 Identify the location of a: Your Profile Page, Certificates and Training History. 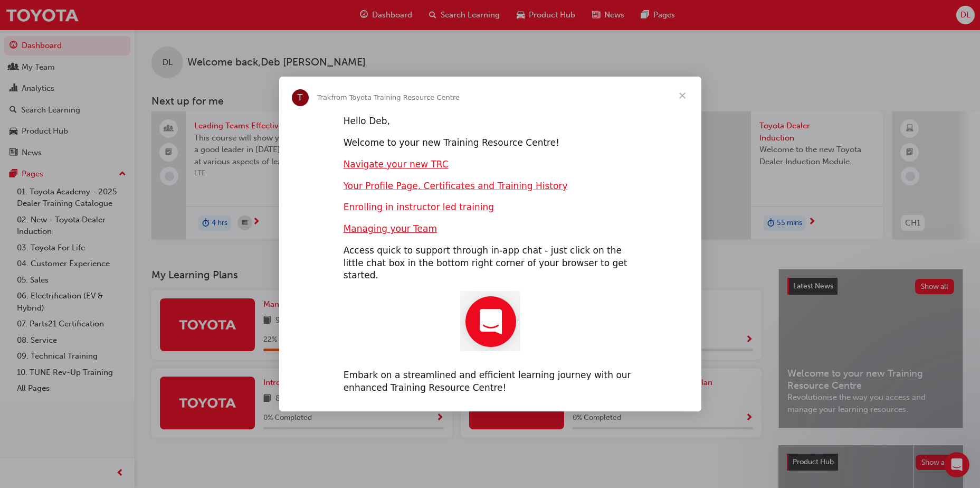
(455, 186).